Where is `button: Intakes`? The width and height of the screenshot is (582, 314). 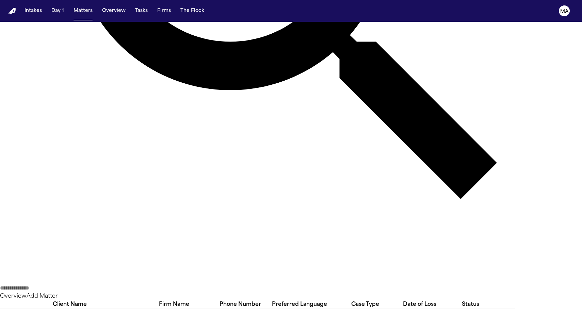 button: Intakes is located at coordinates (33, 11).